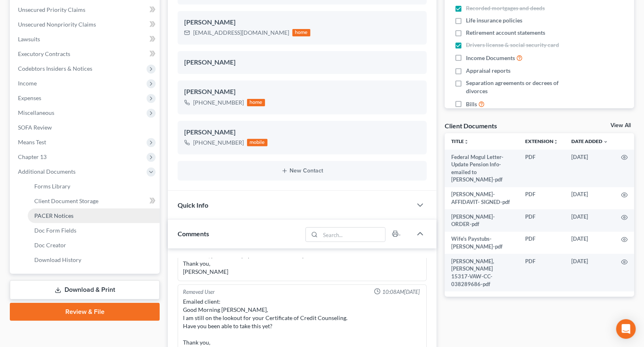  What do you see at coordinates (54, 215) in the screenshot?
I see `span: PACER Notices` at bounding box center [54, 215].